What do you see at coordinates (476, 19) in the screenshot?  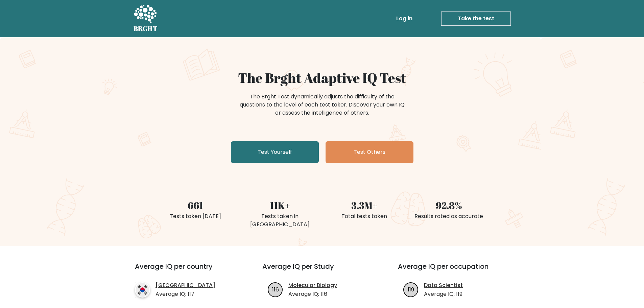 I see `a: Take the test` at bounding box center [476, 19].